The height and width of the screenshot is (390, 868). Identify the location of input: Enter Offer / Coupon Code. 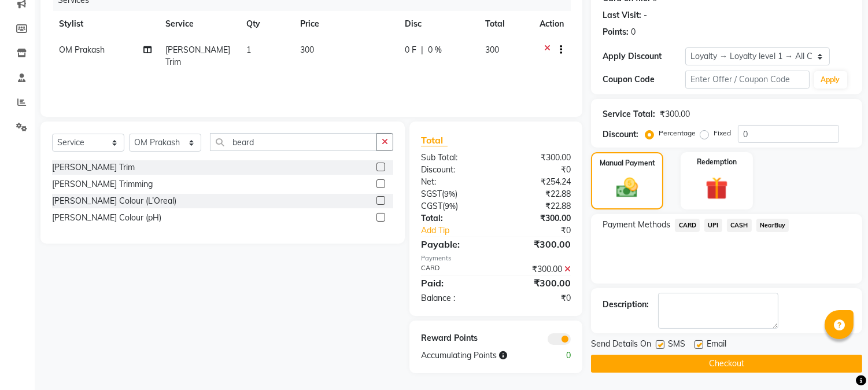
(747, 79).